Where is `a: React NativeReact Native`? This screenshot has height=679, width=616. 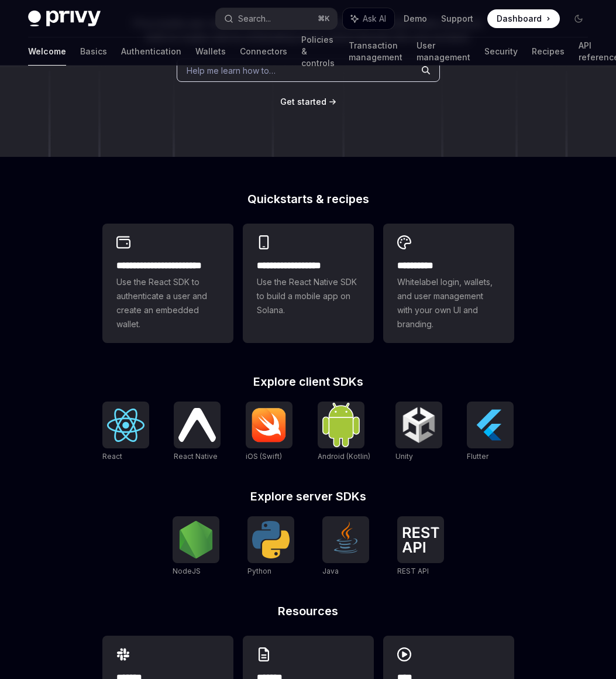 a: React NativeReact Native is located at coordinates (198, 432).